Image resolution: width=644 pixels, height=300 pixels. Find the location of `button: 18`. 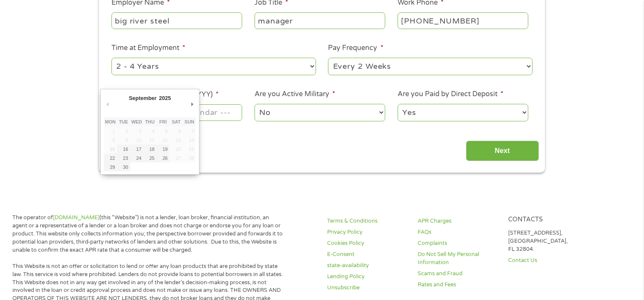

button: 18 is located at coordinates (150, 149).